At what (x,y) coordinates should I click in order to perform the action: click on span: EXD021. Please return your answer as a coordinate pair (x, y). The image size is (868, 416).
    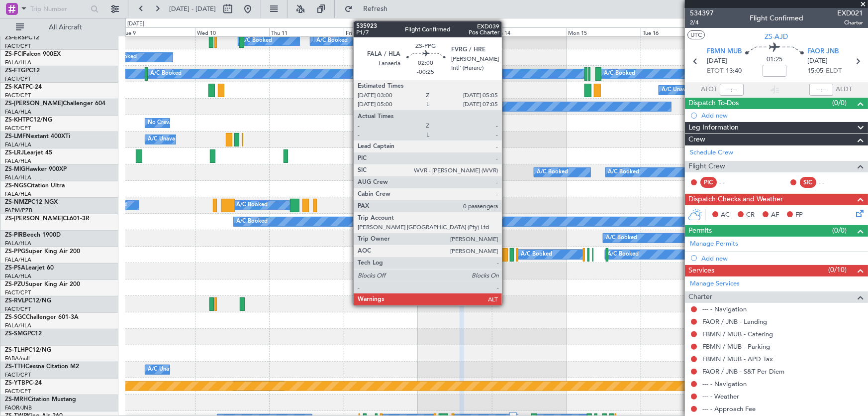
    Looking at the image, I should click on (850, 13).